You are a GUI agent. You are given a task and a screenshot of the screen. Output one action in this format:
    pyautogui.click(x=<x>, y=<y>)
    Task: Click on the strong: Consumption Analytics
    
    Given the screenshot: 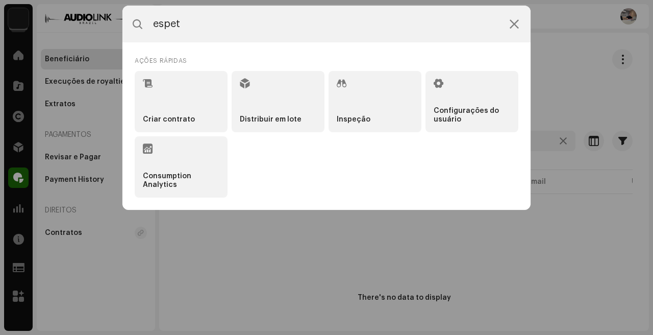 What is the action you would take?
    pyautogui.click(x=181, y=181)
    